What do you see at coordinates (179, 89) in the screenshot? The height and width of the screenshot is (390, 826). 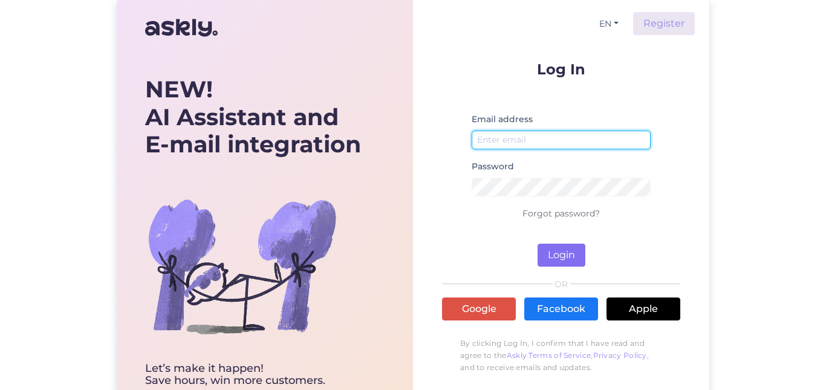 I see `b: NEW!` at bounding box center [179, 89].